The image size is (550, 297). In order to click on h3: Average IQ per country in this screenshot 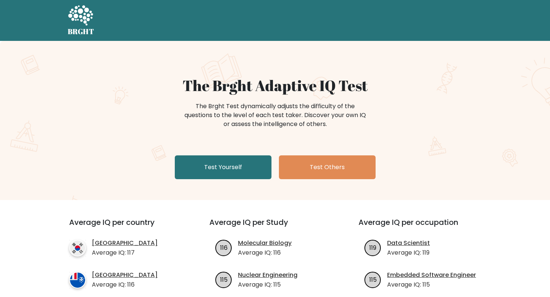, I will do `click(126, 227)`.